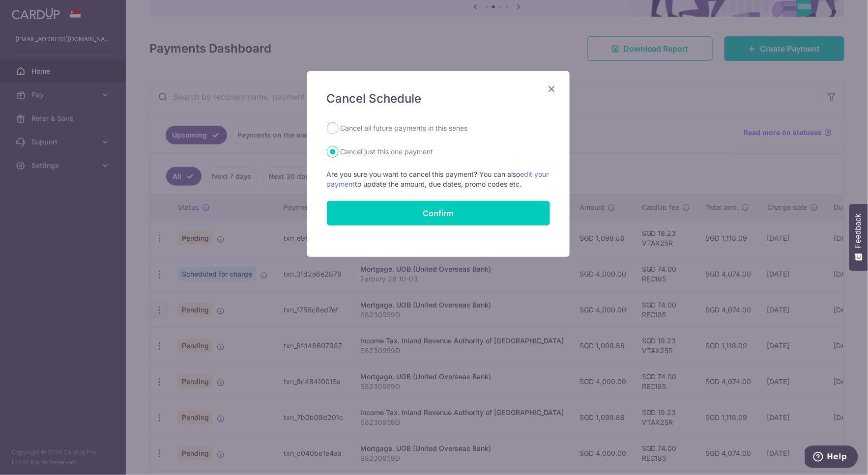 This screenshot has width=868, height=475. What do you see at coordinates (859, 237) in the screenshot?
I see `button: Feedback - Show survey` at bounding box center [859, 237].